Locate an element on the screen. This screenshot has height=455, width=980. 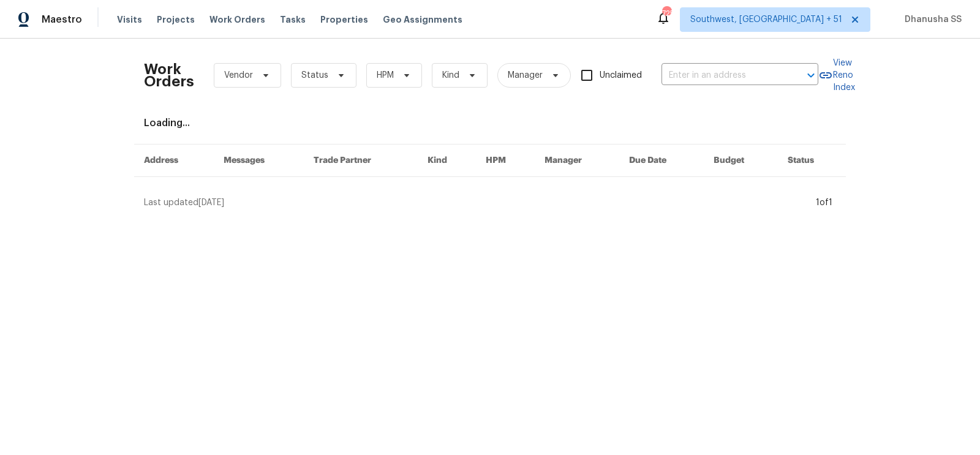
span: Properties is located at coordinates (344, 19).